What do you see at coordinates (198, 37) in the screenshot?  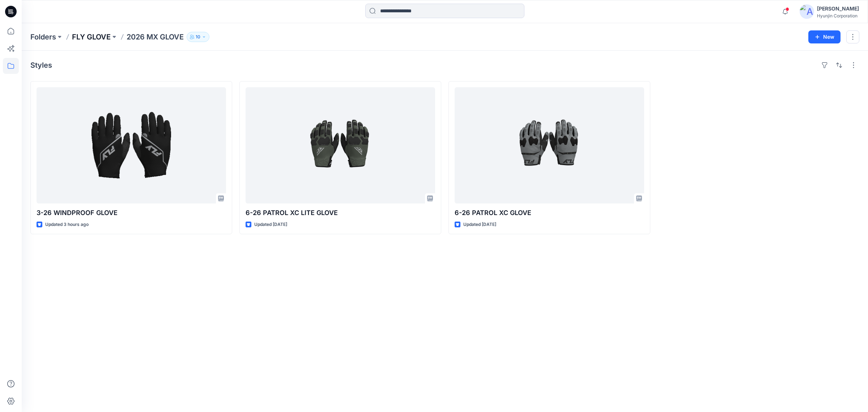 I see `button: 10` at bounding box center [198, 37].